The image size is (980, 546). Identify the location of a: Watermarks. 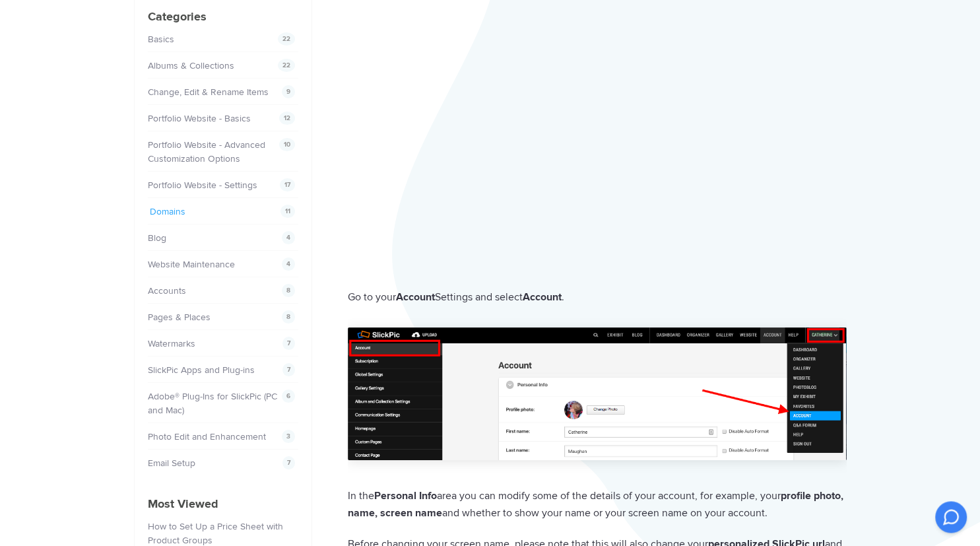
(172, 343).